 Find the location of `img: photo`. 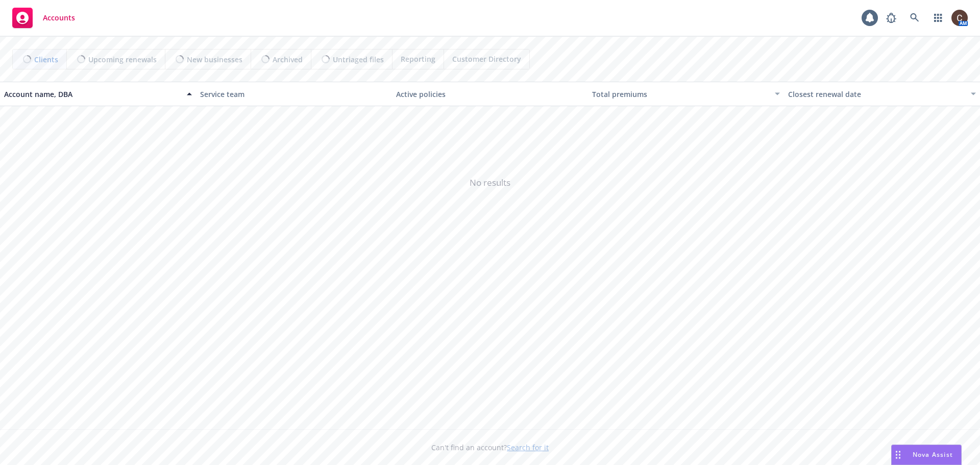

img: photo is located at coordinates (960, 18).